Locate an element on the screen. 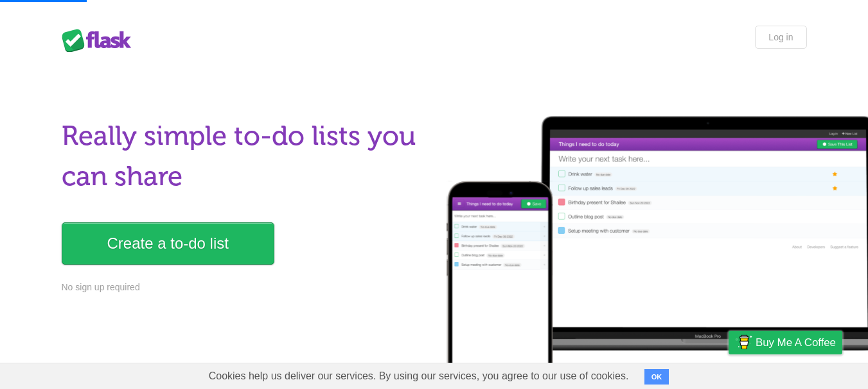 This screenshot has height=389, width=868. div: Flask Lists is located at coordinates (100, 40).